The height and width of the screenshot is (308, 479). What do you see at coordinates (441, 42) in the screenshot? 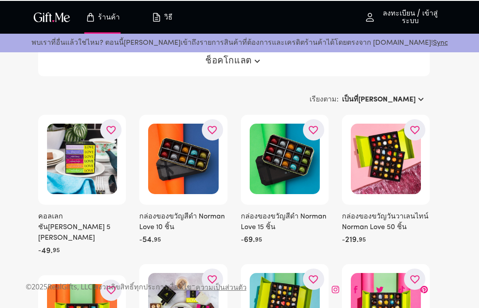
I see `font: Sync` at bounding box center [441, 42].